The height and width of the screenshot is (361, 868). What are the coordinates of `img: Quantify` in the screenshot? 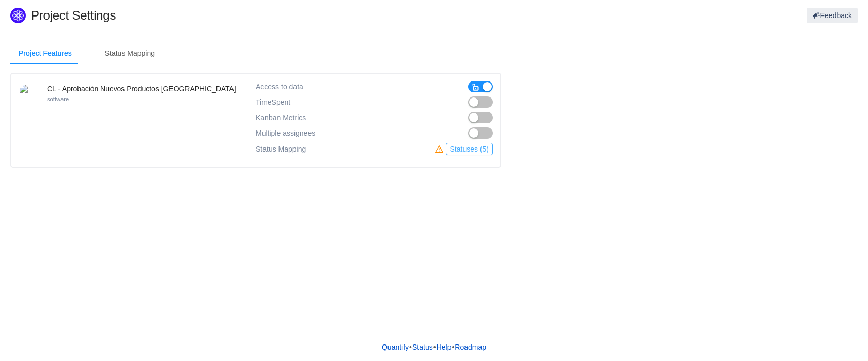 It's located at (18, 16).